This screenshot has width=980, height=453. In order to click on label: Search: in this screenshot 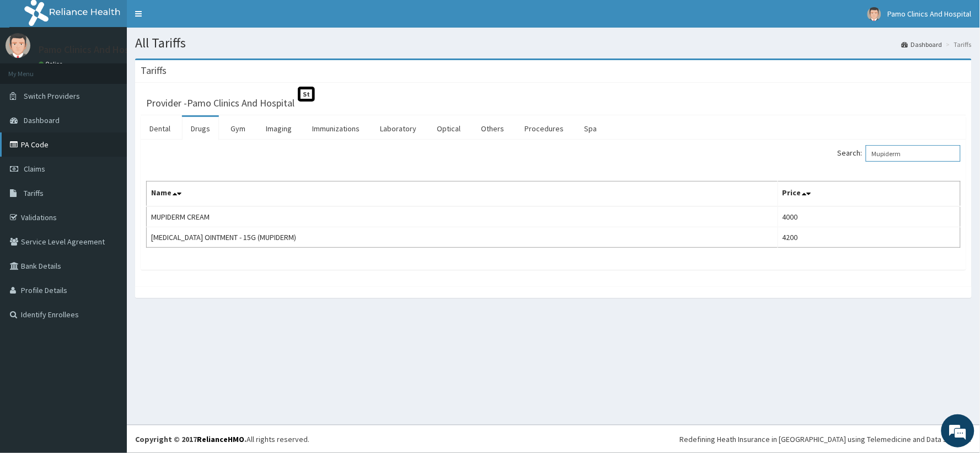, I will do `click(899, 154)`.